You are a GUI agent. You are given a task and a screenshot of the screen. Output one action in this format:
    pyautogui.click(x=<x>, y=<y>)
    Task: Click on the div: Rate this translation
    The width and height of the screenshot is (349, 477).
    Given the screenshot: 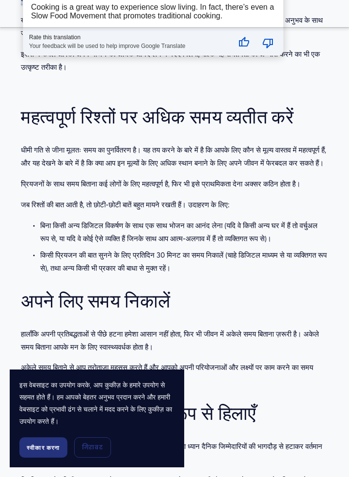 What is the action you would take?
    pyautogui.click(x=129, y=37)
    